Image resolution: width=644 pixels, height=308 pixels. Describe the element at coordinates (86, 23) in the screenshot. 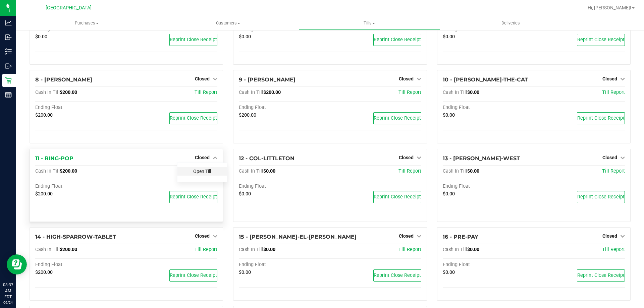

I see `a: Purchases` at that location.